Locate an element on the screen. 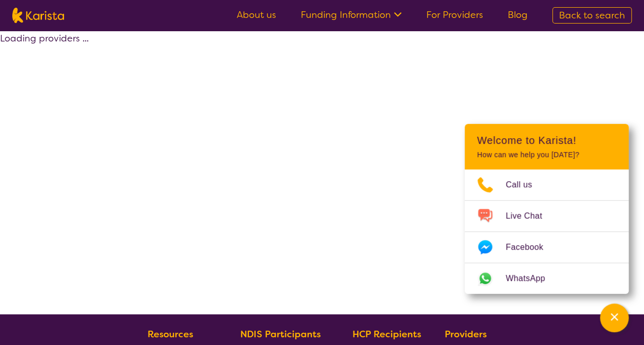  a: Blog is located at coordinates (517, 15).